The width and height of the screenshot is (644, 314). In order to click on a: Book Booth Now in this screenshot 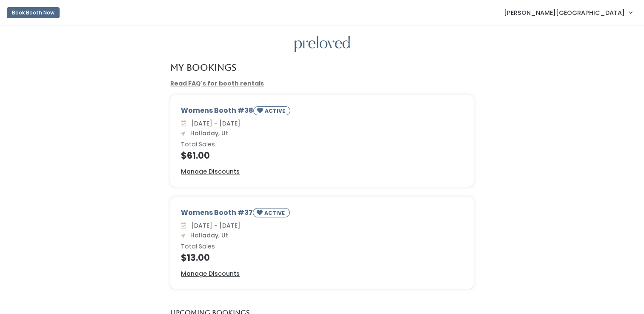, I will do `click(33, 13)`.